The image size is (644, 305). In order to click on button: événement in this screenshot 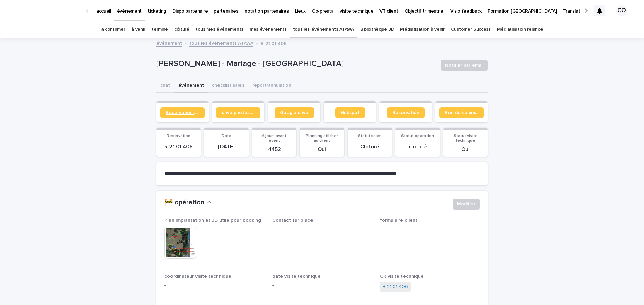, I will do `click(191, 86)`.